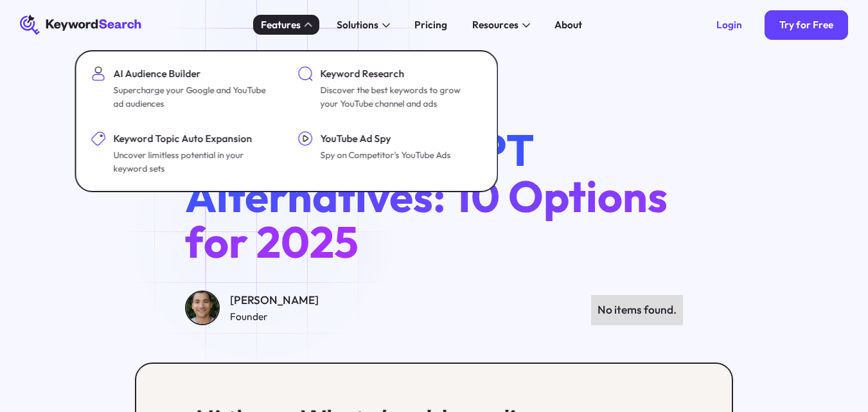  Describe the element at coordinates (569, 24) in the screenshot. I see `a: About` at that location.